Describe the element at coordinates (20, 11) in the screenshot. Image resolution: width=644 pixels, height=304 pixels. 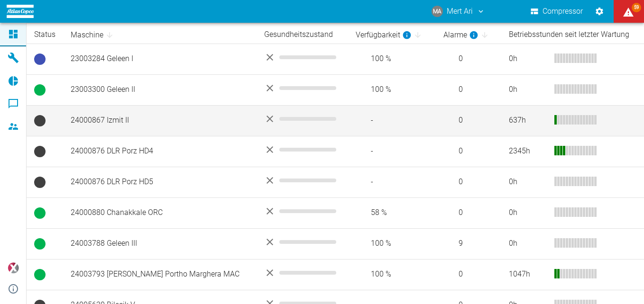
I see `img: logo` at that location.